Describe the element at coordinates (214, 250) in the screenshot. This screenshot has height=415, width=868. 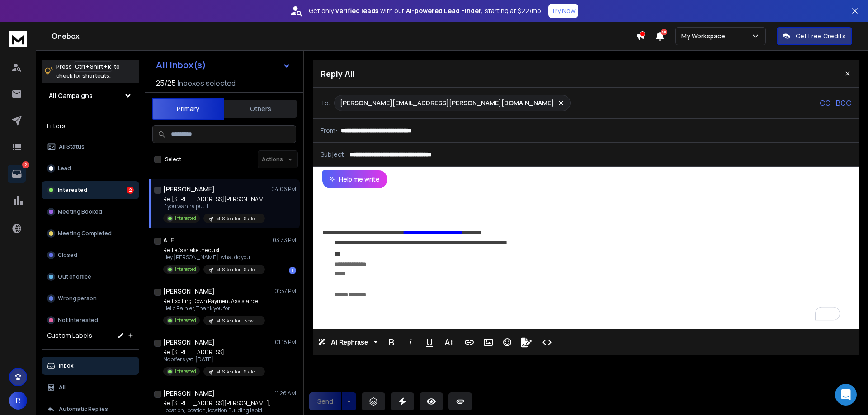
I see `p: Re: Let’s shake the dust` at that location.